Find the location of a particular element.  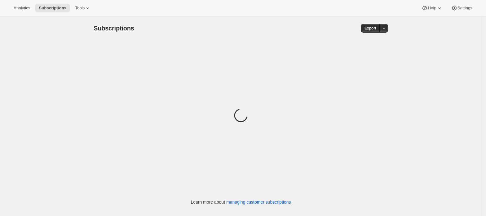

button: Help is located at coordinates (432, 8).